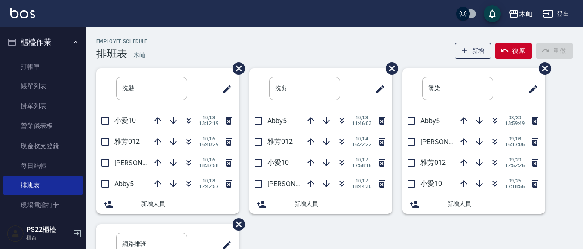  Describe the element at coordinates (136, 55) in the screenshot. I see `h6: — 木屾` at that location.